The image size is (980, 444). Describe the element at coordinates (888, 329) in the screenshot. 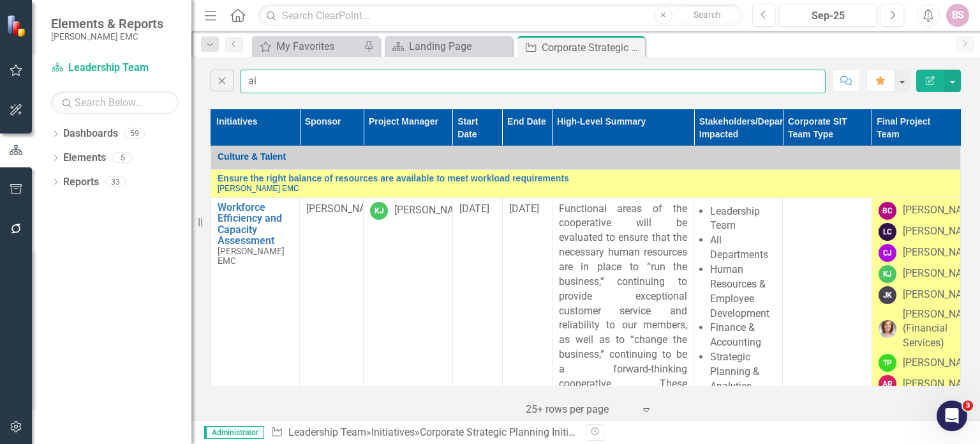

I see `img: Leslie McMillin` at that location.